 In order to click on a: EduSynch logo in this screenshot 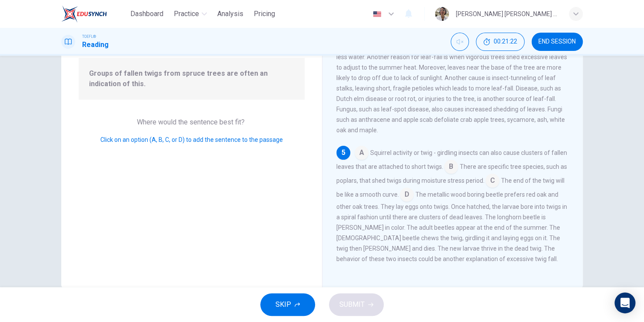, I will do `click(94, 14)`.